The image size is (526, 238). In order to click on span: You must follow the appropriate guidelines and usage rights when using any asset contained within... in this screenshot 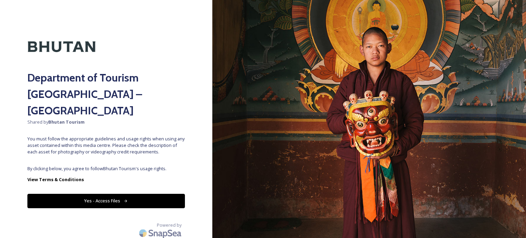, I will do `click(106, 145)`.